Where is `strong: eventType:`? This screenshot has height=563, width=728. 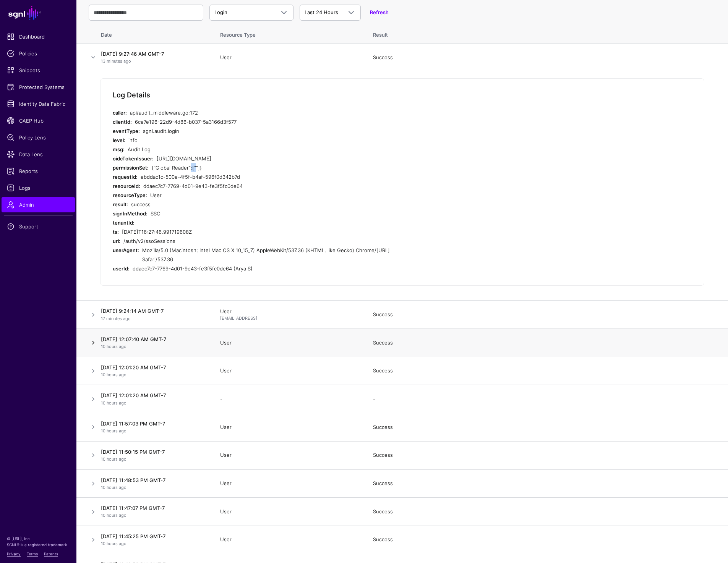
strong: eventType: is located at coordinates (126, 131).